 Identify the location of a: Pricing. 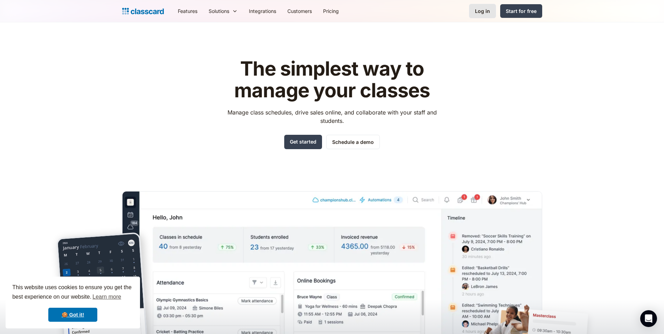
(331, 11).